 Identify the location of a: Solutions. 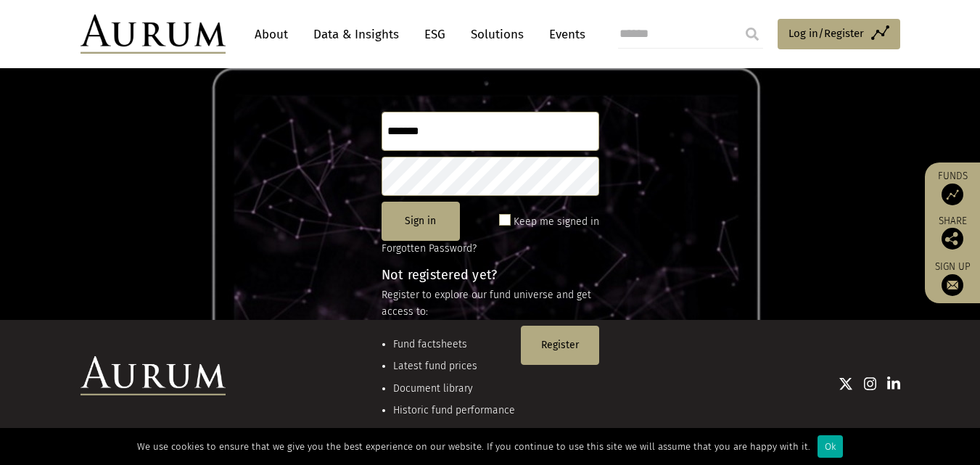
(497, 34).